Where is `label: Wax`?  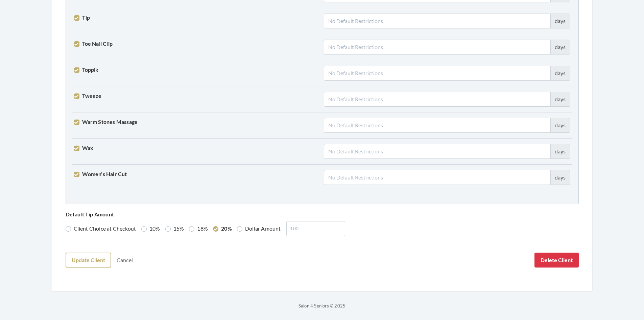 label: Wax is located at coordinates (84, 148).